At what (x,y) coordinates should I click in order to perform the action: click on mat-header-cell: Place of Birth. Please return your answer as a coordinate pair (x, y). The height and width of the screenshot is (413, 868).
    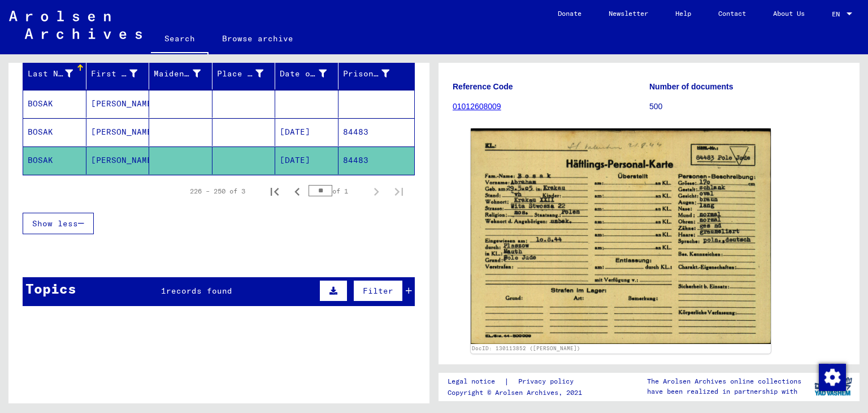
    Looking at the image, I should click on (244, 74).